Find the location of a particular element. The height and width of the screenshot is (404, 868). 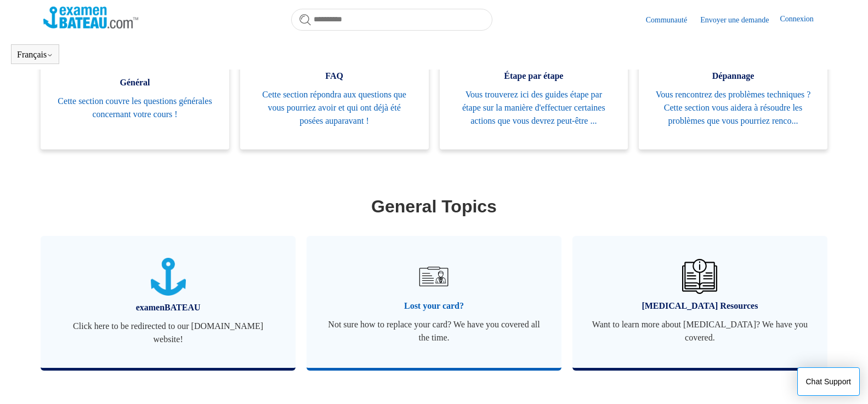

div: Chat Support is located at coordinates (828, 382).